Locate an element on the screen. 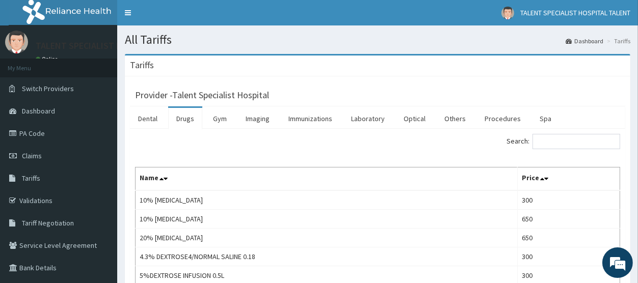 This screenshot has height=283, width=638. a: Immunizations is located at coordinates (310, 119).